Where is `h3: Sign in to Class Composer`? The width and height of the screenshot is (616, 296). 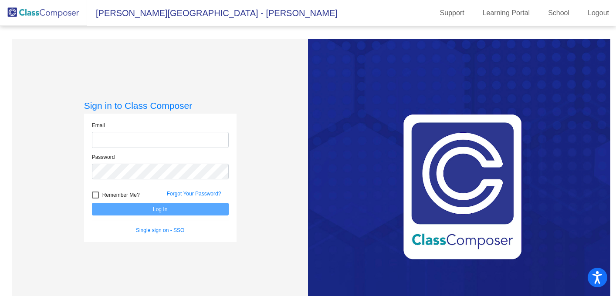
h3: Sign in to Class Composer is located at coordinates (160, 105).